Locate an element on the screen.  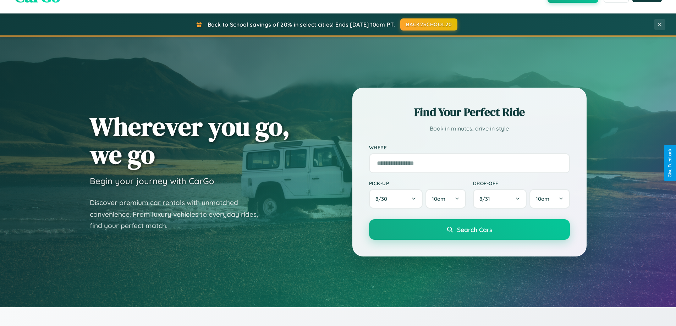
p: Discover premium car rentals with unmatched convenience. From luxury vehicles to everyday rides, ... is located at coordinates (179, 214).